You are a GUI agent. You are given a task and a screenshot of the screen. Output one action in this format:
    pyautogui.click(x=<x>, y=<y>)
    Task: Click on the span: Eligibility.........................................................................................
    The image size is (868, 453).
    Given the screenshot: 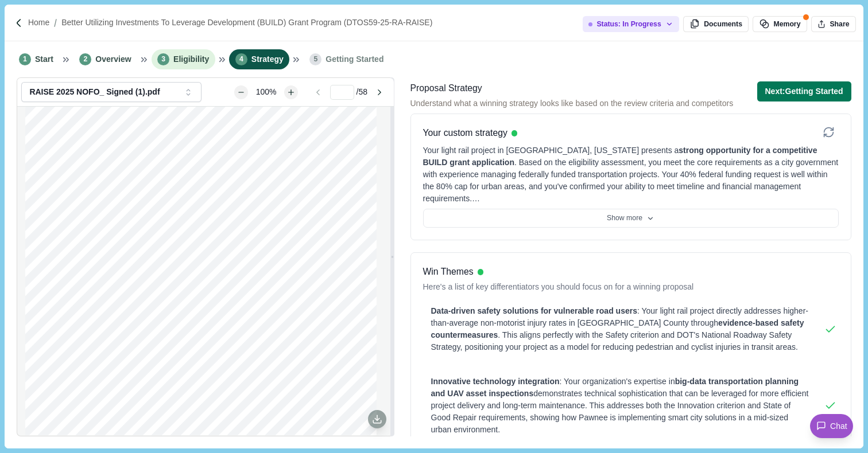 What is the action you would take?
    pyautogui.click(x=208, y=283)
    